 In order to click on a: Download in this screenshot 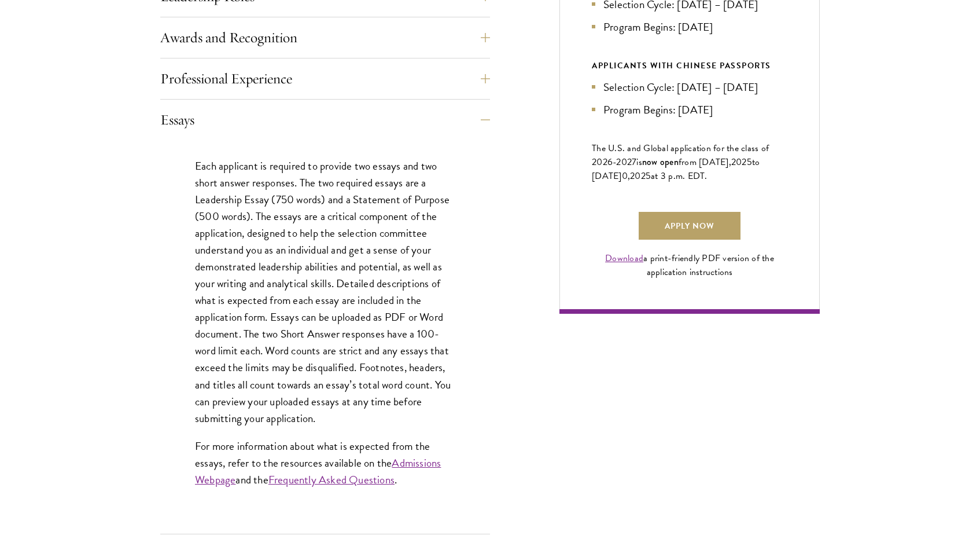, I will do `click(624, 258)`.